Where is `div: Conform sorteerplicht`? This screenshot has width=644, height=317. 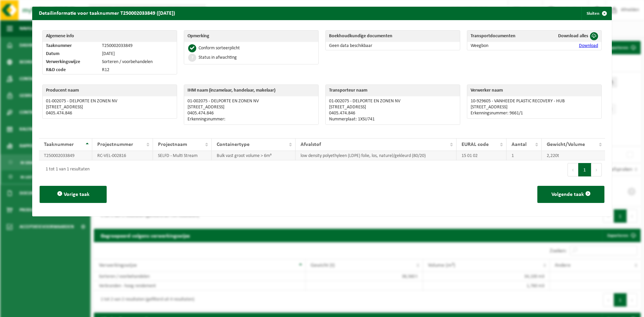
div: Conform sorteerplicht is located at coordinates (219, 48).